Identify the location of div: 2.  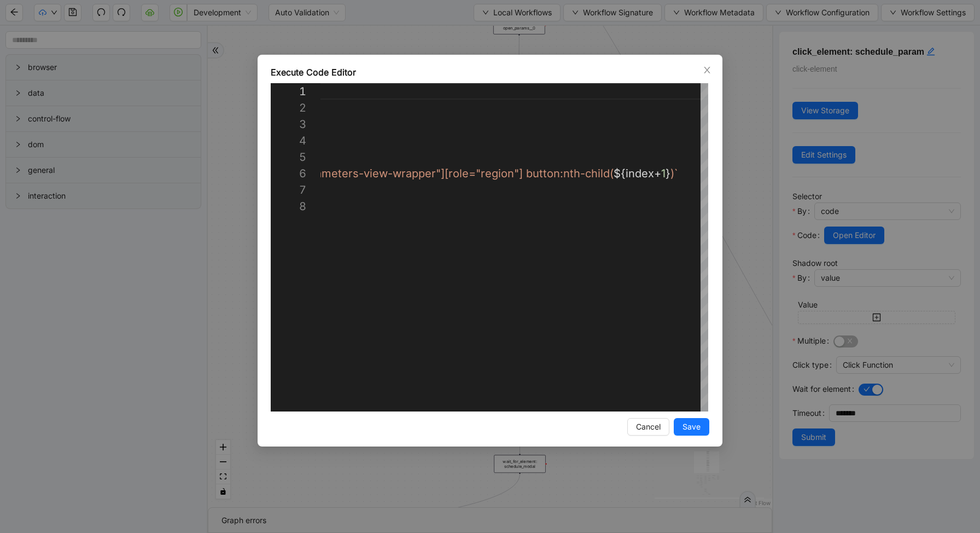
(288, 108).